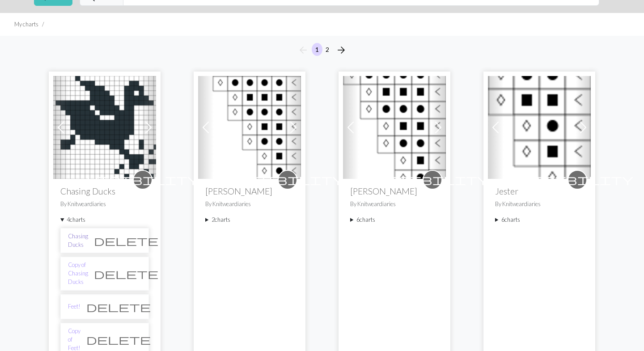  What do you see at coordinates (105, 220) in the screenshot?
I see `summary: 4charts` at bounding box center [105, 220].